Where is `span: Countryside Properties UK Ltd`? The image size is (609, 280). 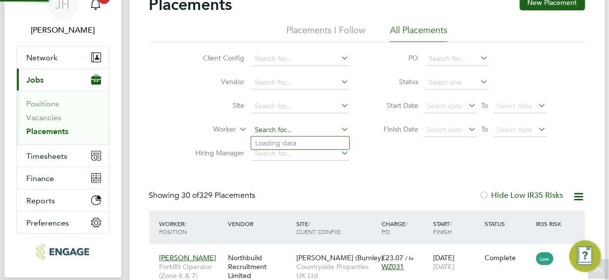 span: Countryside Properties UK Ltd is located at coordinates (336, 271).